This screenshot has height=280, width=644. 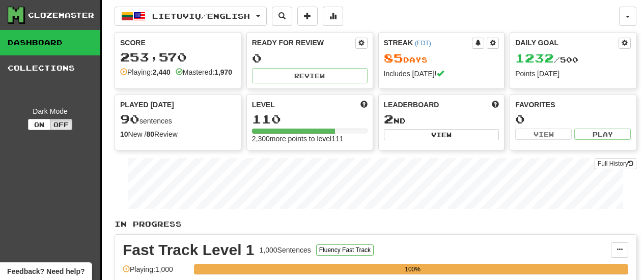 I want to click on div: 110, so click(x=309, y=119).